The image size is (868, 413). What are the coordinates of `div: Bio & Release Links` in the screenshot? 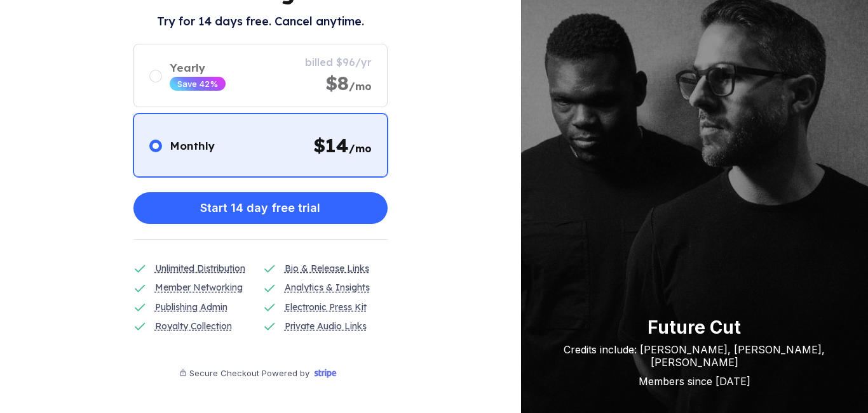 It's located at (327, 269).